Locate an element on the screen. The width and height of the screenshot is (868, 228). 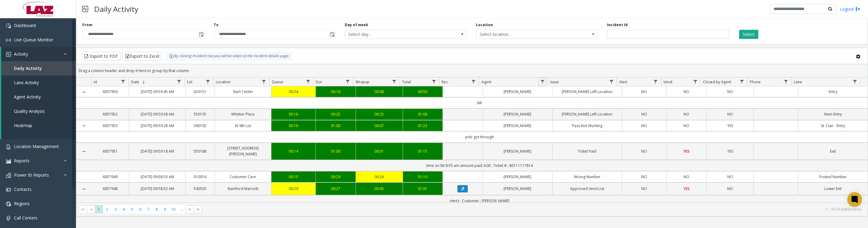
a: 00:29 is located at coordinates (335, 177).